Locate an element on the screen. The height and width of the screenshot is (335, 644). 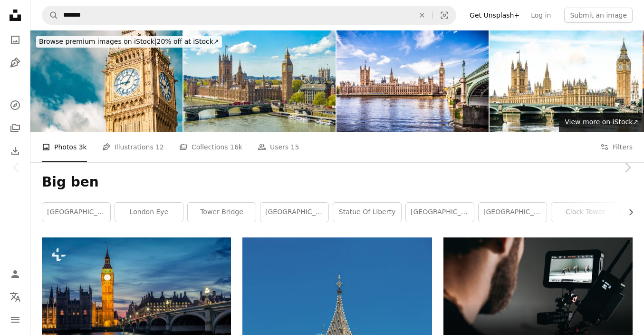
a: Browse premium images on iStock|20% off at iStock↗ is located at coordinates (129, 42).